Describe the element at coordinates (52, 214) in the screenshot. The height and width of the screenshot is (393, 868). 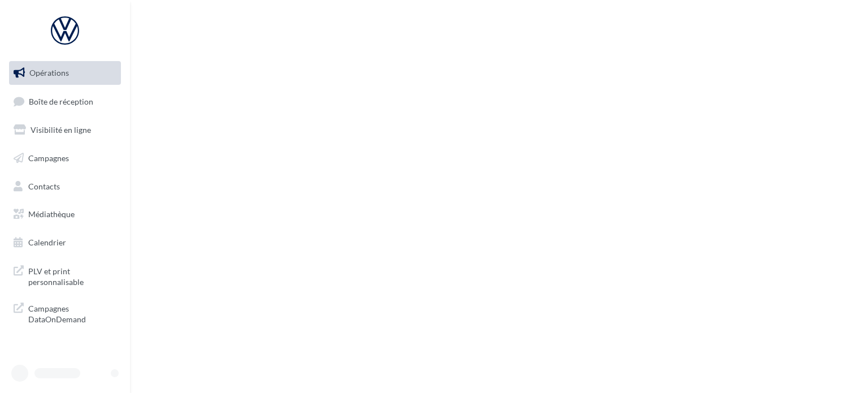
I see `span: Médiathèque` at that location.